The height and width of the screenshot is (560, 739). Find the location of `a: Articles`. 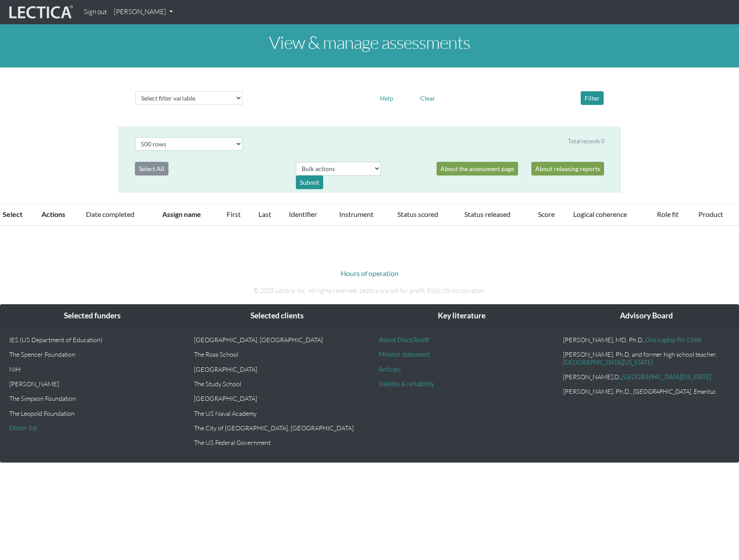

a: Articles is located at coordinates (390, 369).